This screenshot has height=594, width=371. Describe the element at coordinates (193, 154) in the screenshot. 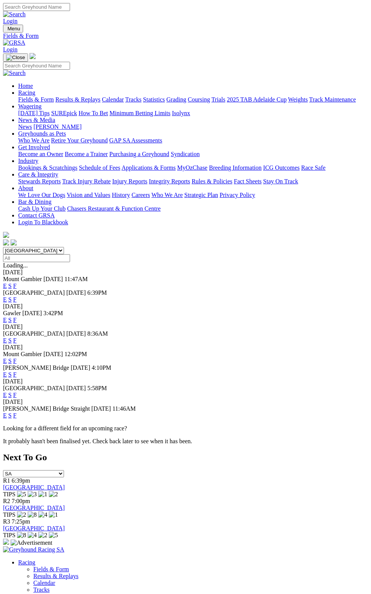

I see `div: Get Involved` at that location.